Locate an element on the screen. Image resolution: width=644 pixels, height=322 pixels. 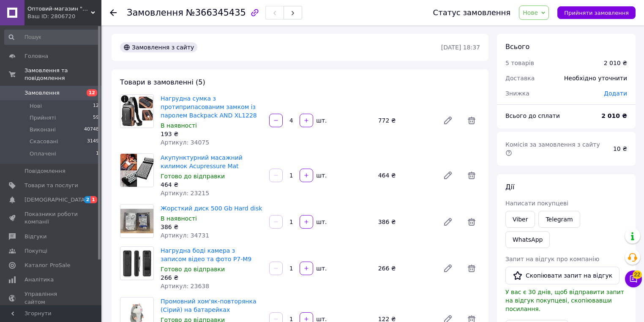
span: Запит на відгук про компанію is located at coordinates (552, 259).